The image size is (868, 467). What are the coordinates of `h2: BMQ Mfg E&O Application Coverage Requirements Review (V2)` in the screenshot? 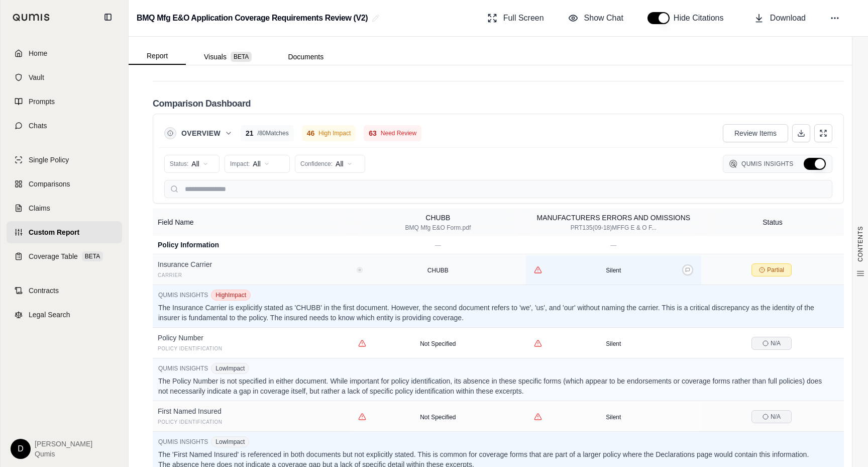 It's located at (252, 18).